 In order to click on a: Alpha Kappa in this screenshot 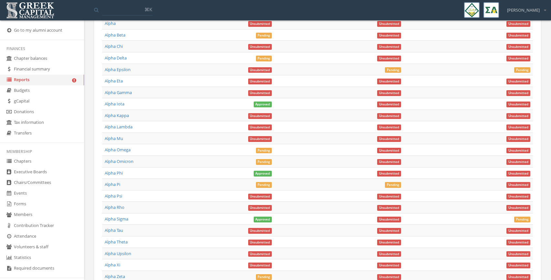, I will do `click(117, 115)`.